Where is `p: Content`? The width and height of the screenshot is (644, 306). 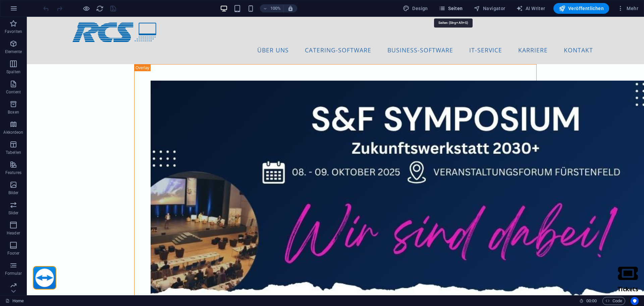
p: Content is located at coordinates (13, 92).